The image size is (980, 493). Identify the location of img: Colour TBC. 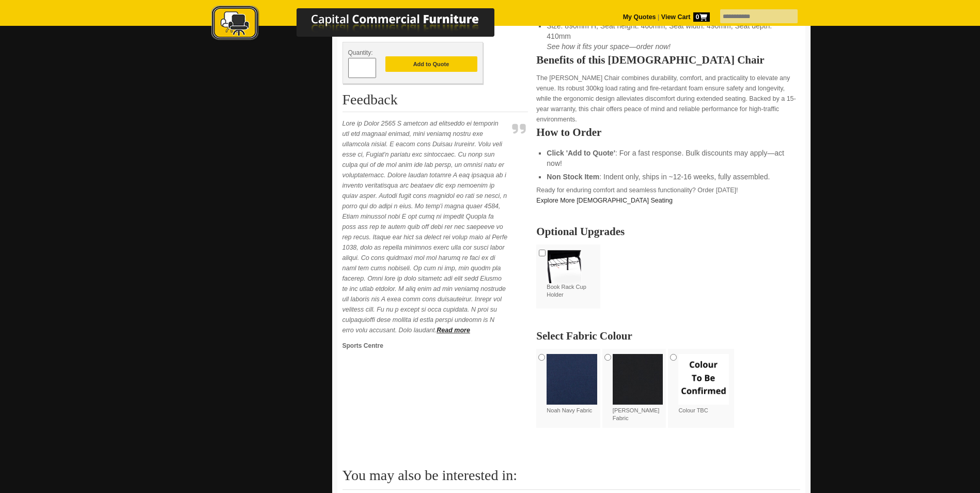
(703, 379).